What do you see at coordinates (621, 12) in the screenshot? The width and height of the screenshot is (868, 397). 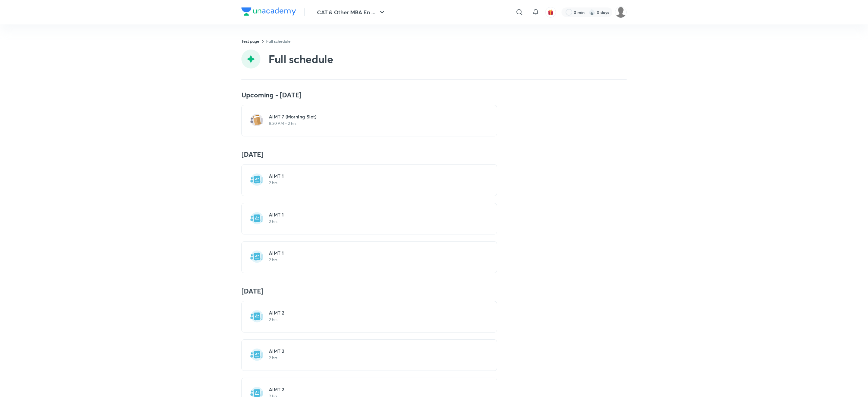 I see `img: Nilesh` at bounding box center [621, 12].